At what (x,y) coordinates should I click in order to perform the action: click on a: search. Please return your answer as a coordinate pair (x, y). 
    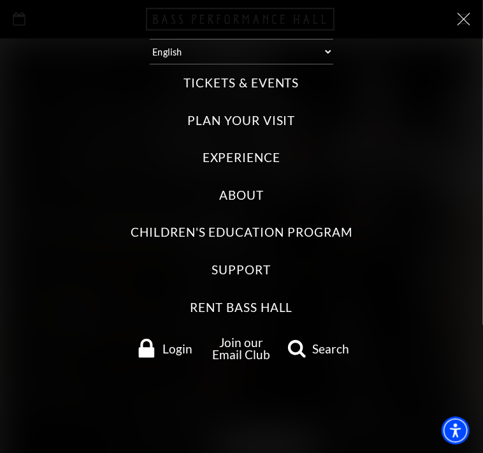
    Looking at the image, I should click on (318, 348).